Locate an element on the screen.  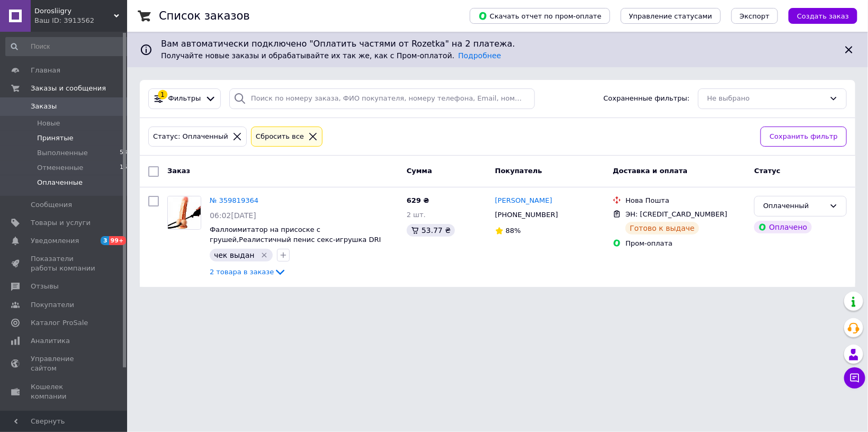
span: 99+ is located at coordinates (118, 240).